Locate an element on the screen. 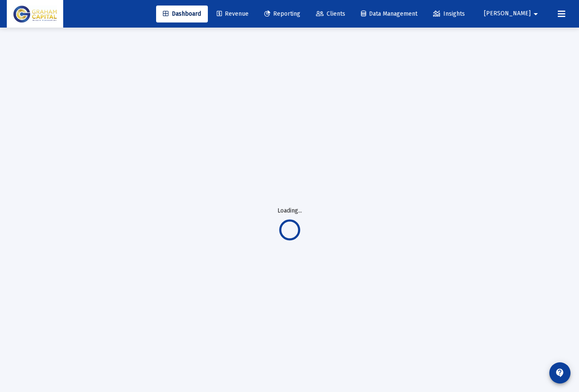 This screenshot has height=392, width=579. span: Data Management is located at coordinates (389, 14).